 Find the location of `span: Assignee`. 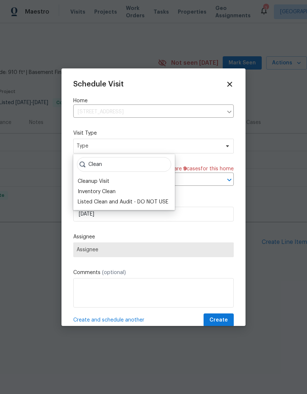

span: Assignee is located at coordinates (153, 250).